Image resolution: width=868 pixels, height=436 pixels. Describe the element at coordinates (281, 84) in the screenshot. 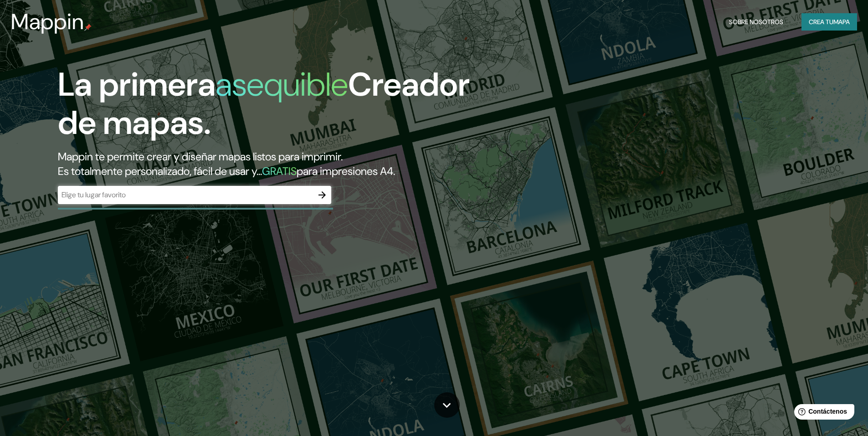

I see `font: asequible` at that location.